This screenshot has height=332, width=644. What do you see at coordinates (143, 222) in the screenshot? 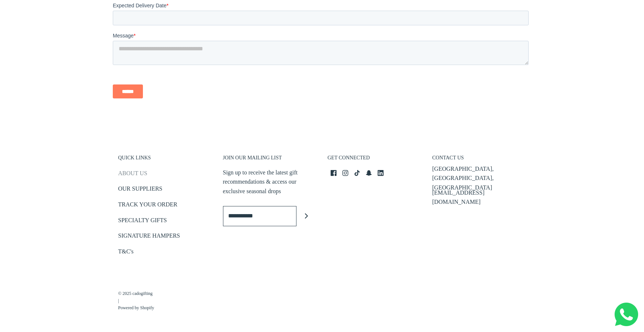
I see `a: SPECIALTY GIFTS` at bounding box center [143, 222].